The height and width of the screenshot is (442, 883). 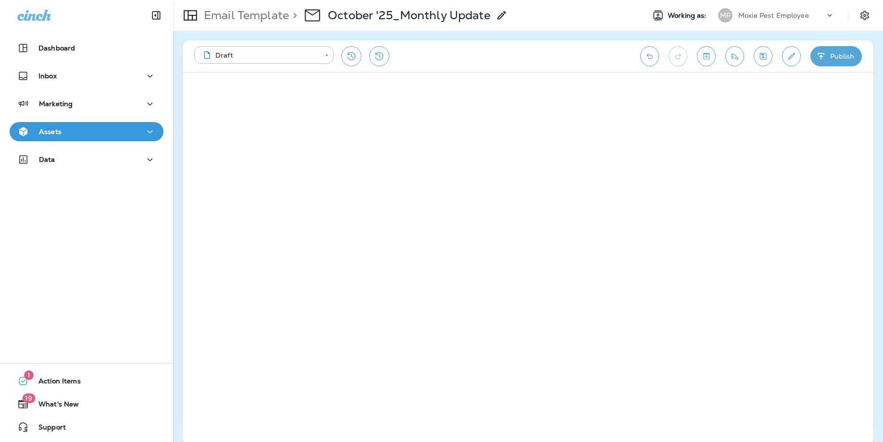 I want to click on button: Send test email, so click(x=734, y=56).